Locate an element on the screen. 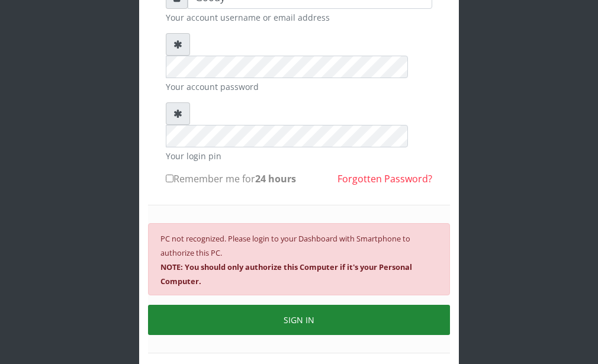 This screenshot has height=364, width=598. label: Remember me for is located at coordinates (231, 179).